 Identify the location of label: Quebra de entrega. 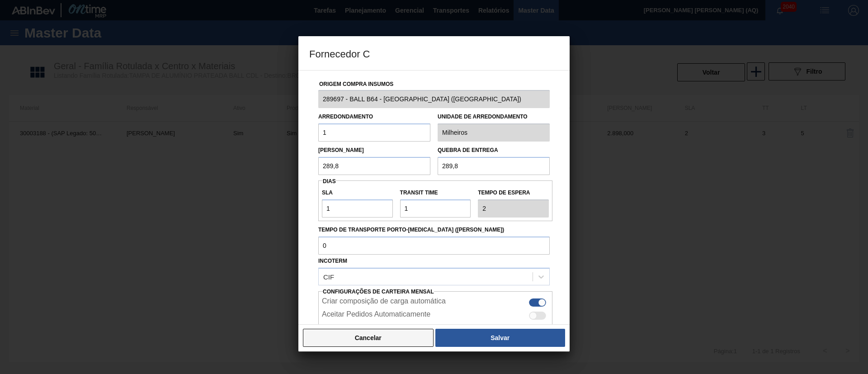
(468, 150).